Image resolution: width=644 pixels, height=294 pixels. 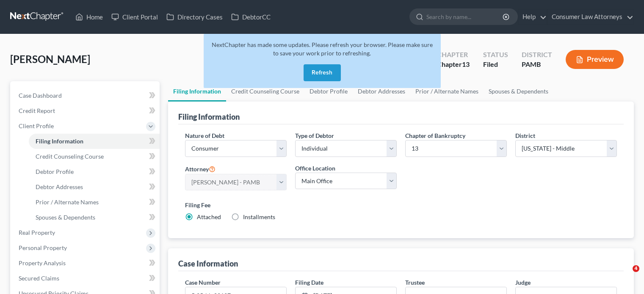 What do you see at coordinates (94, 187) in the screenshot?
I see `a: Debtor Addresses` at bounding box center [94, 187].